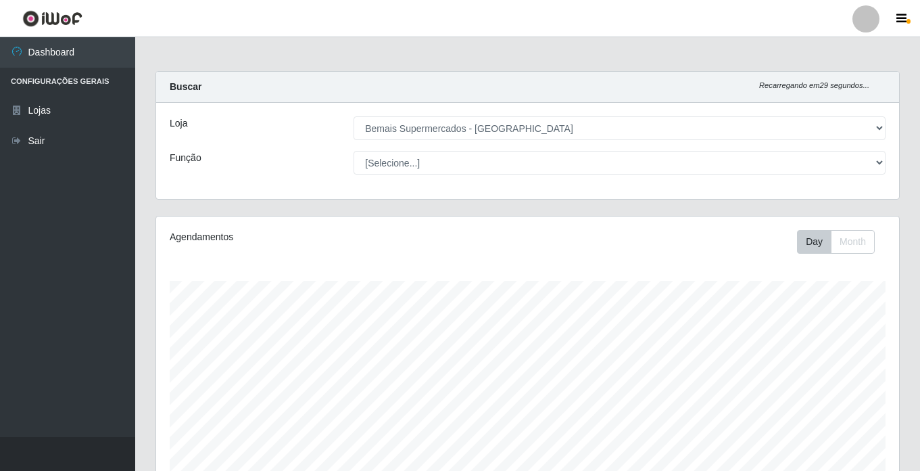 The image size is (920, 471). What do you see at coordinates (313, 237) in the screenshot?
I see `div: Agendamentos` at bounding box center [313, 237].